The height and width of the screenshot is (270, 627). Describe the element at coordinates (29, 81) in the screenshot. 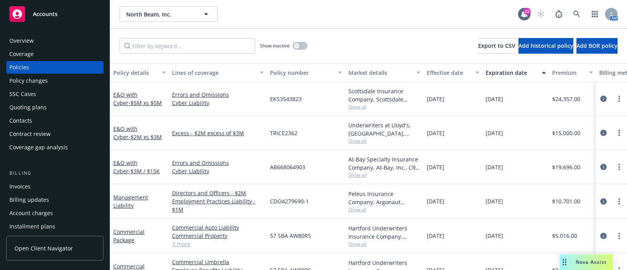

I see `div: Policy changes` at that location.